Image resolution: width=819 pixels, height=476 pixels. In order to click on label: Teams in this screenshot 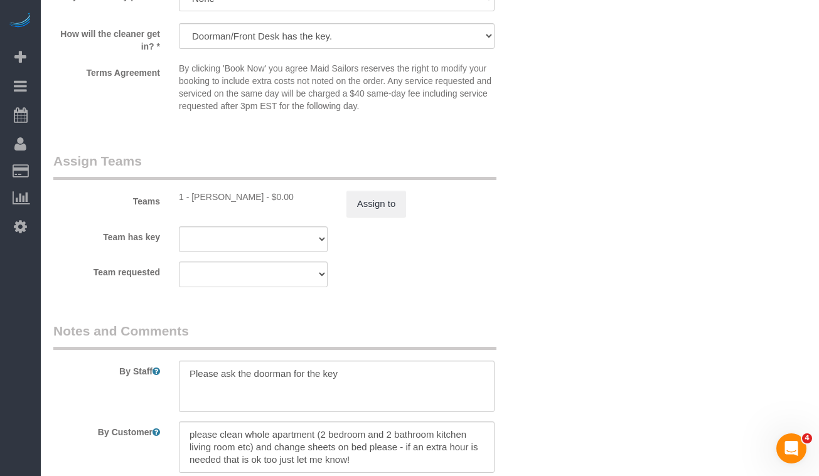, I will do `click(107, 199)`.